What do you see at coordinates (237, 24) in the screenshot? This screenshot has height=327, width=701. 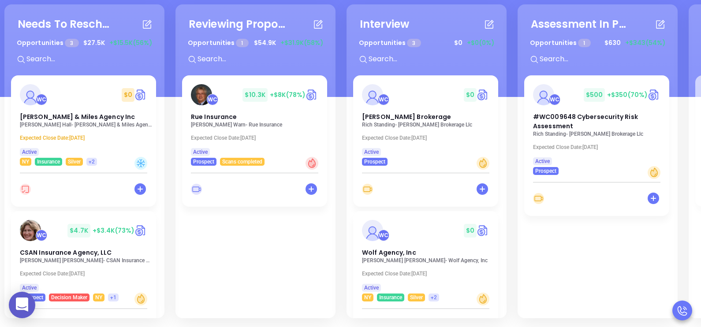 I see `div: Reviewing Proposal` at bounding box center [237, 24].